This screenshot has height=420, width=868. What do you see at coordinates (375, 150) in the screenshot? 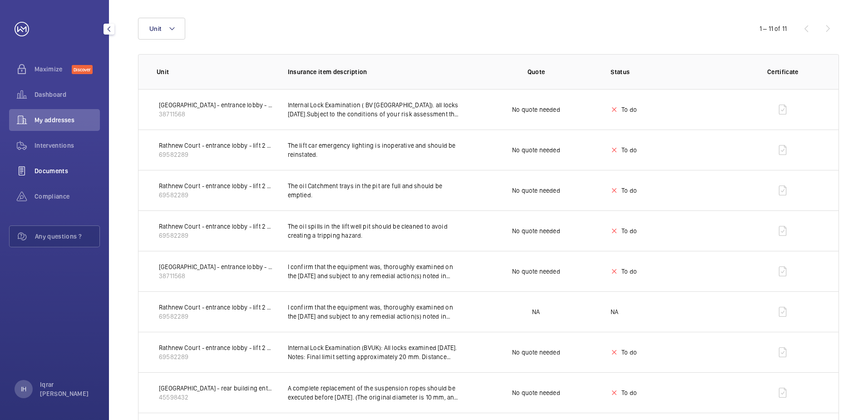
I see `p: The lift car emergency lighting is inoperative and should be reinstated.` at bounding box center [375, 150].